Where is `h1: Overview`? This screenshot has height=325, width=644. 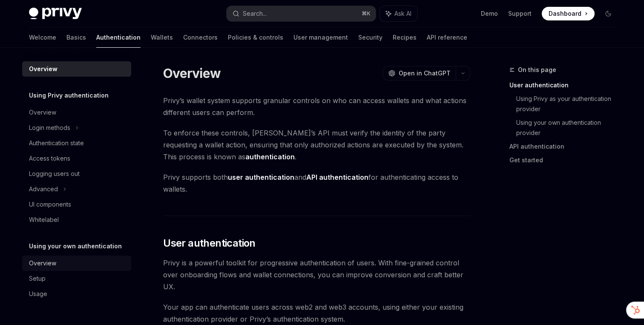
h1: Overview is located at coordinates (192, 73).